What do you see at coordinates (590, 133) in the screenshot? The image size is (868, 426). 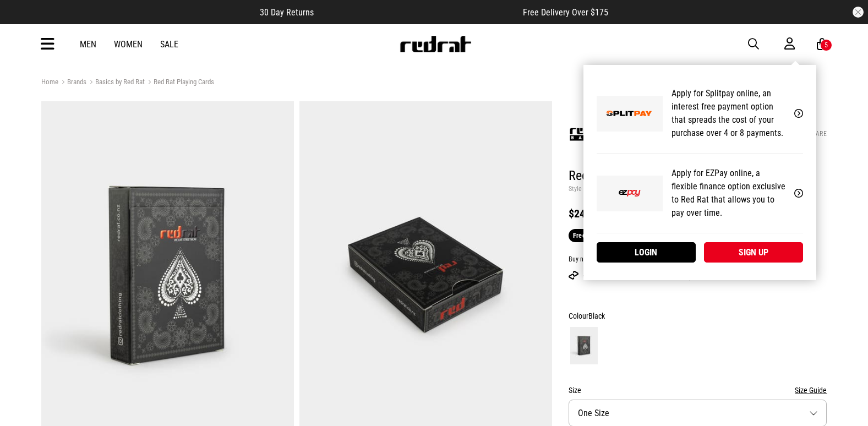 I see `img: Basics by Red Rat` at bounding box center [590, 133].